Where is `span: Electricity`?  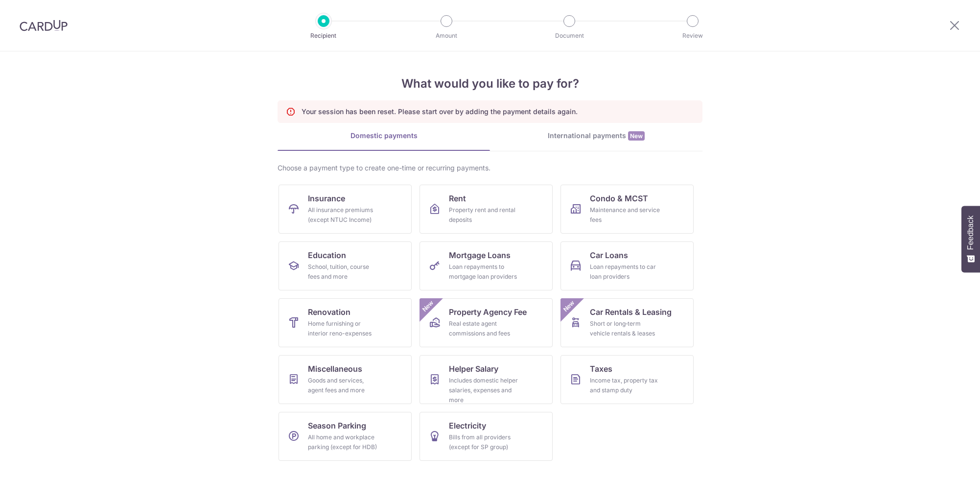 span: Electricity is located at coordinates (467, 426).